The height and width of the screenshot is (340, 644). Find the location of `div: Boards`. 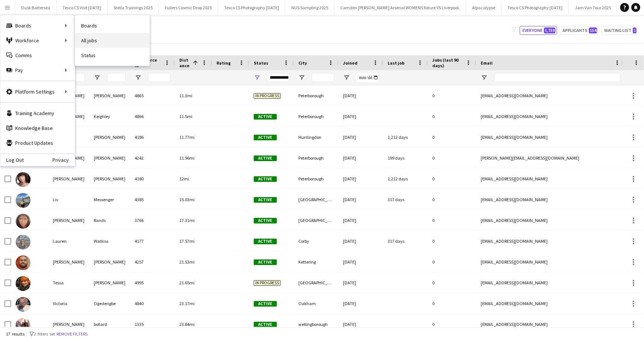

div: Boards is located at coordinates (37, 26).